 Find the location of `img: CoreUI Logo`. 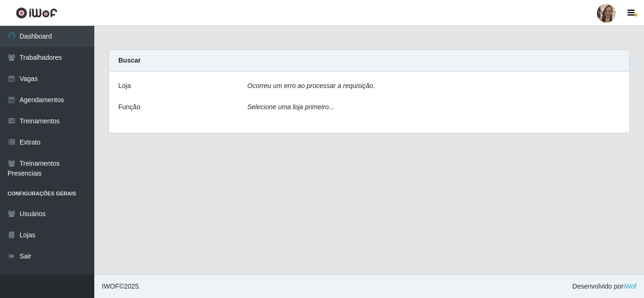

img: CoreUI Logo is located at coordinates (36, 13).